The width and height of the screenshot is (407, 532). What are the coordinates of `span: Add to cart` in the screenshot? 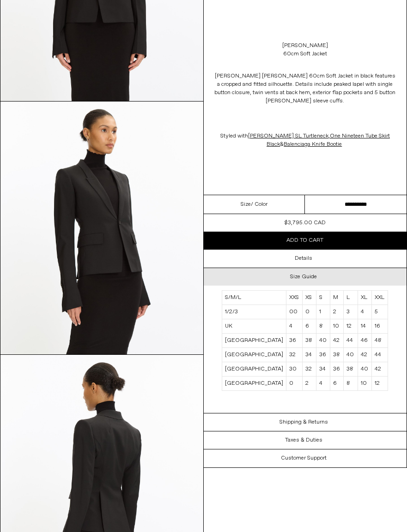 It's located at (305, 240).